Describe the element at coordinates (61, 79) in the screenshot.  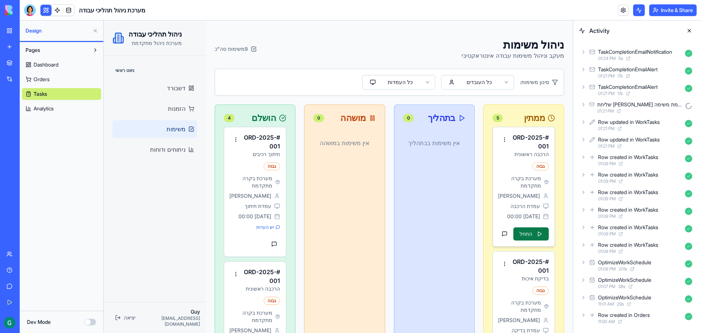
I see `a: Orders` at that location.